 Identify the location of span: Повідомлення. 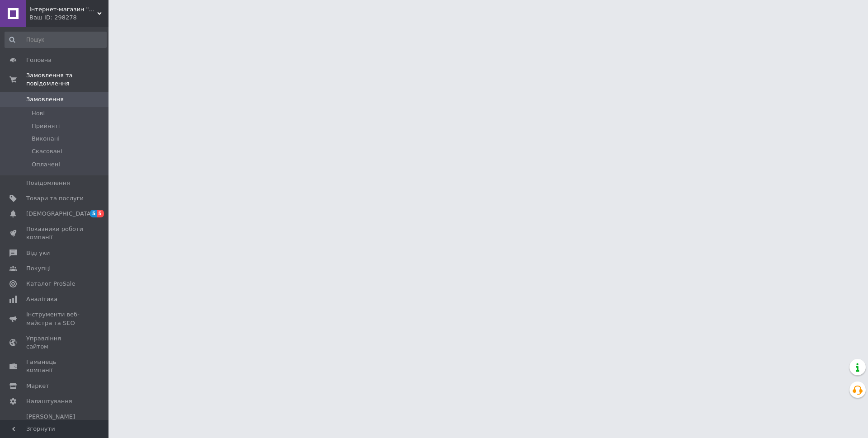
(48, 183).